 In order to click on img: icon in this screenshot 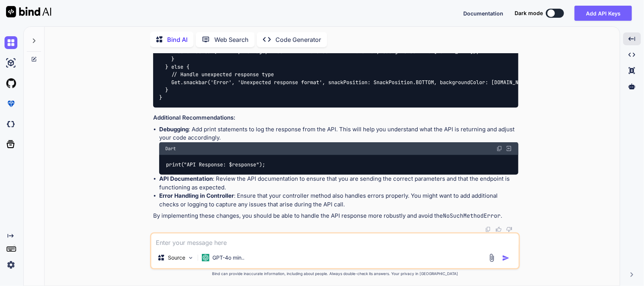, I will do `click(506, 258)`.